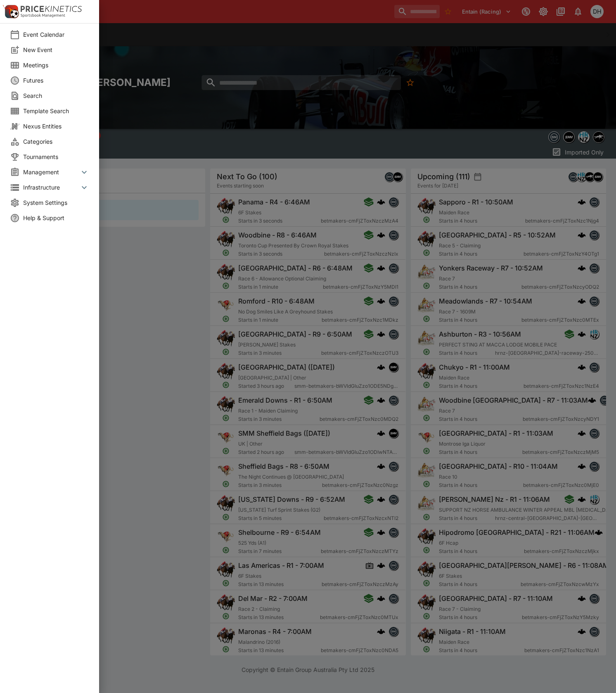  Describe the element at coordinates (56, 218) in the screenshot. I see `span: Help & Support` at that location.